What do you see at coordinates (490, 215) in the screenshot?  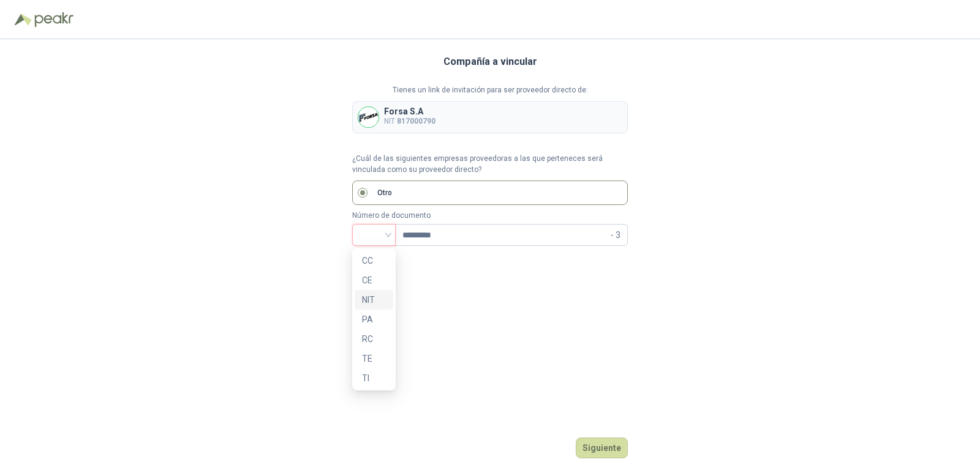 I see `p: Número de documento` at bounding box center [490, 215].